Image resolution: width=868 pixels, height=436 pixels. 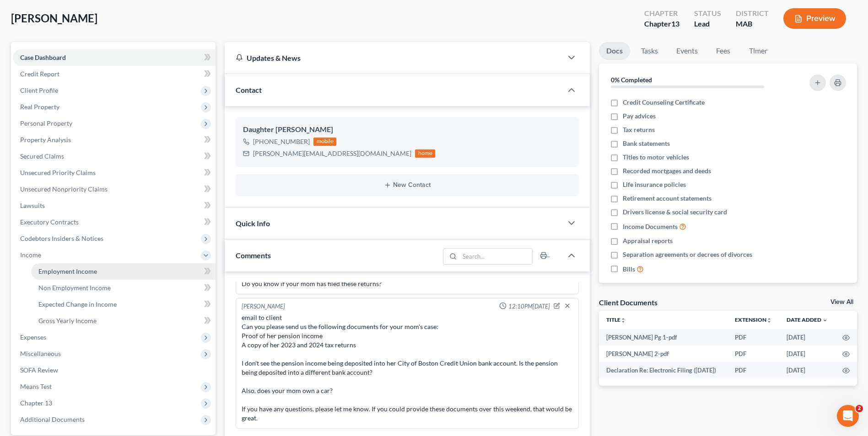 What do you see at coordinates (708, 24) in the screenshot?
I see `div: Lead` at bounding box center [708, 24].